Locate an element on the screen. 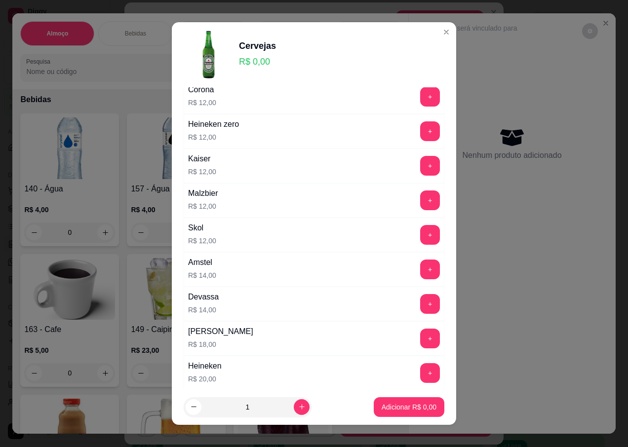  div: Amstel is located at coordinates (202, 262).